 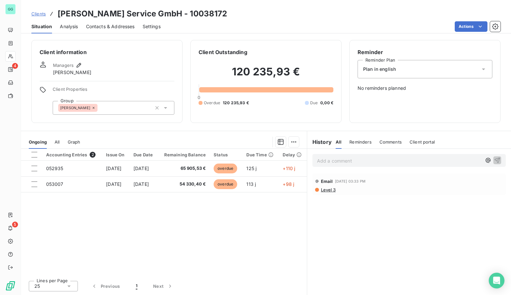 What do you see at coordinates (425, 88) in the screenshot?
I see `span: No reminders planned` at bounding box center [425, 88].